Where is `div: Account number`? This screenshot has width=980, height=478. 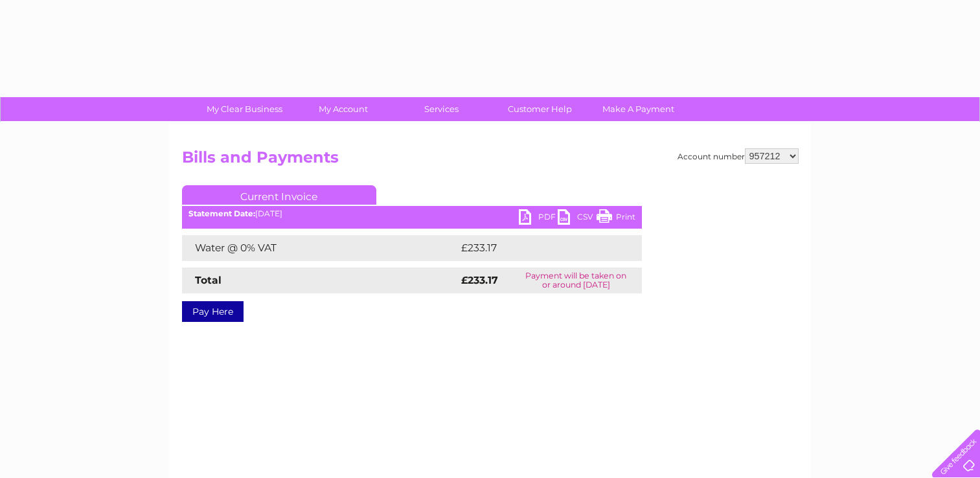 div: Account number is located at coordinates (738, 156).